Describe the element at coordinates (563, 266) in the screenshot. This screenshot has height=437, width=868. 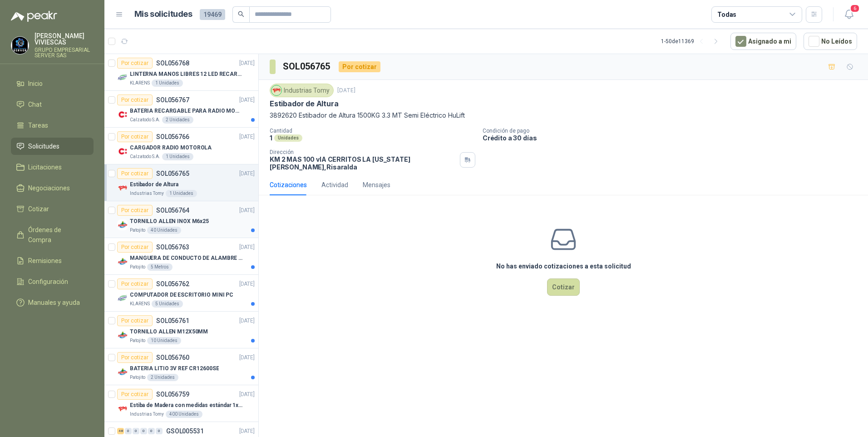
I see `h3: No has enviado cotizaciones a esta solicitud` at that location.